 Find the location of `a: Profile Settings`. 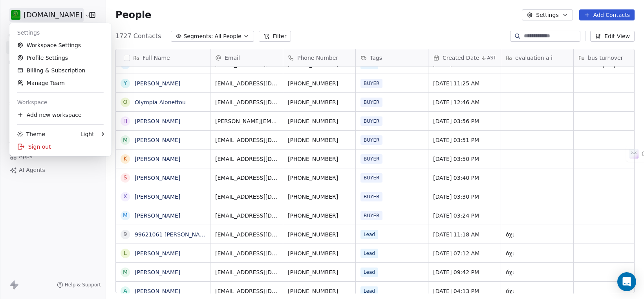

a: Profile Settings is located at coordinates (60, 58).